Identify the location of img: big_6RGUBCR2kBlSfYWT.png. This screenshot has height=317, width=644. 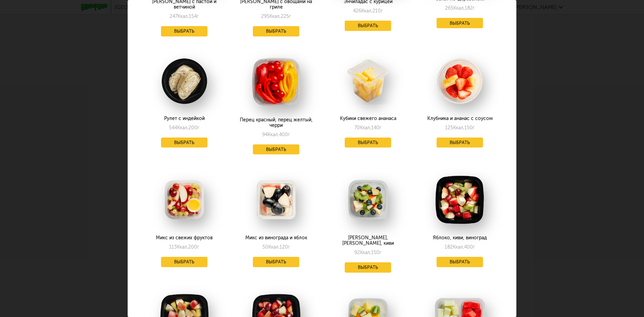
(276, 200).